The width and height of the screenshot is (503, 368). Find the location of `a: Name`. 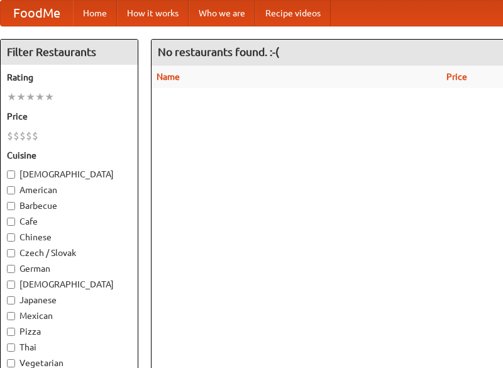

a: Name is located at coordinates (168, 77).